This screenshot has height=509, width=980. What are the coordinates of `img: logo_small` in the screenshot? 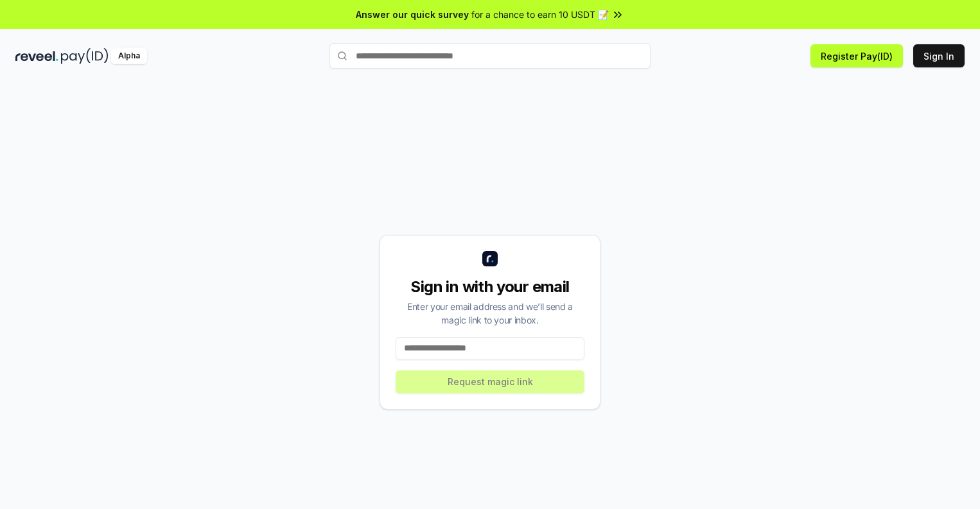 It's located at (490, 259).